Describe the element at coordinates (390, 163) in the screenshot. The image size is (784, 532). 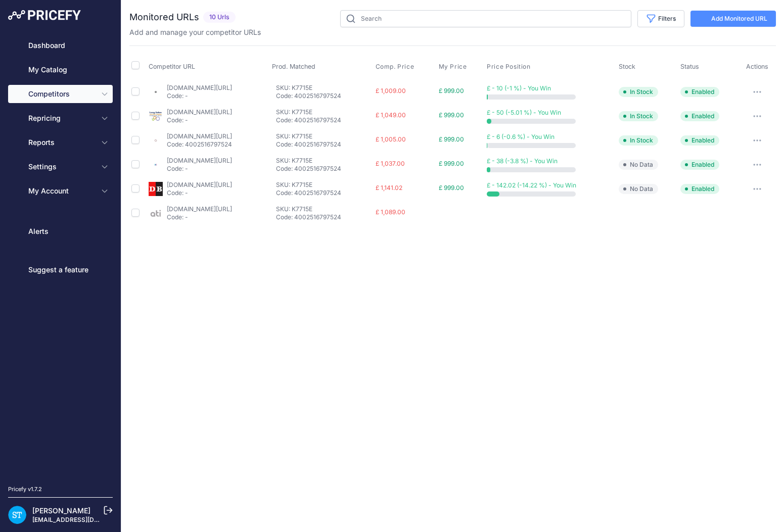
I see `span: £ 1,037.00` at that location.